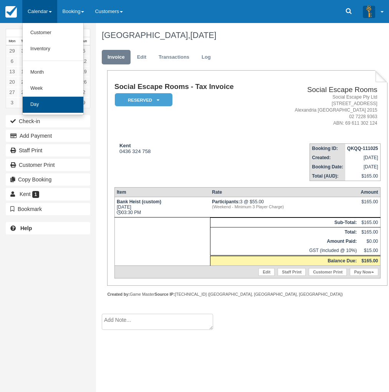 This screenshot has height=392, width=389. What do you see at coordinates (36, 195) in the screenshot?
I see `span: 1` at bounding box center [36, 195].